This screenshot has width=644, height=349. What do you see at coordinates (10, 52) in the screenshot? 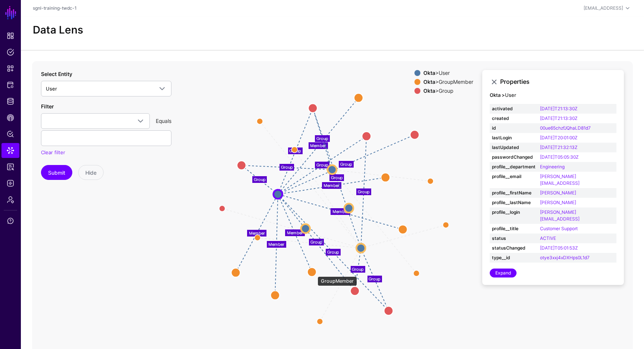
I see `span: Policies` at bounding box center [10, 52].